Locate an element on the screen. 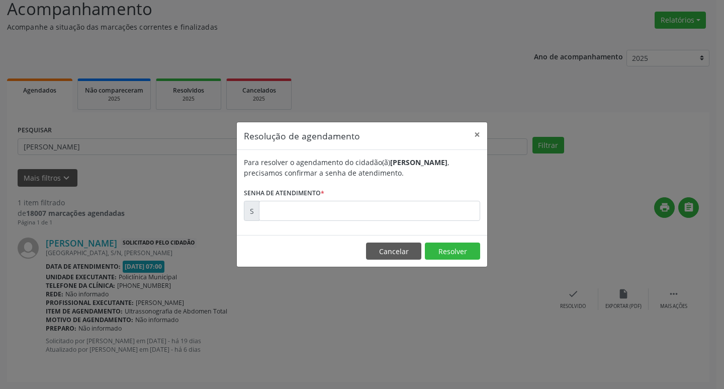  button: Cancelar is located at coordinates (394, 251).